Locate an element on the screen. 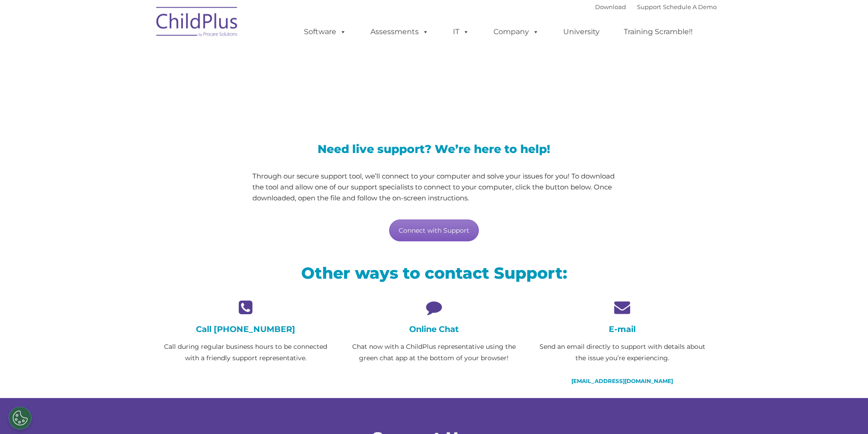 The width and height of the screenshot is (868, 434). p: Call during regular business hours to be connected with a friendly support representative. is located at coordinates (246, 352).